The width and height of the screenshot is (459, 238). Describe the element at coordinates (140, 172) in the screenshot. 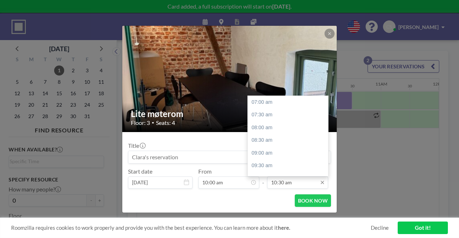

I see `label: Start date` at that location.